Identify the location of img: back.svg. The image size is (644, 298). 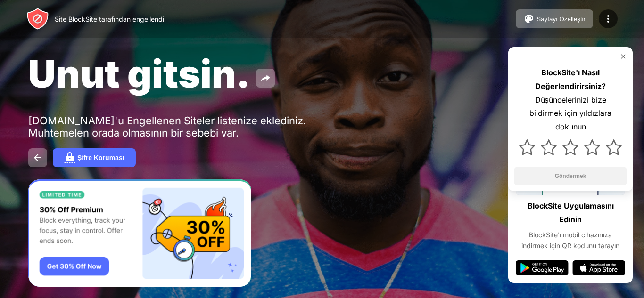
(38, 158).